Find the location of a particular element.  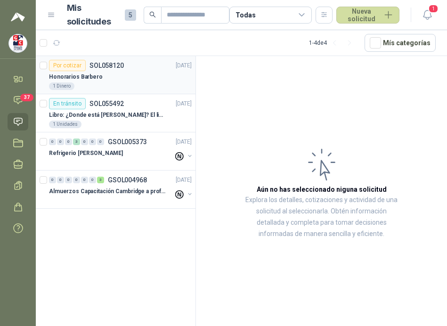

div: 1 - 4 de 4 is located at coordinates (333, 43).